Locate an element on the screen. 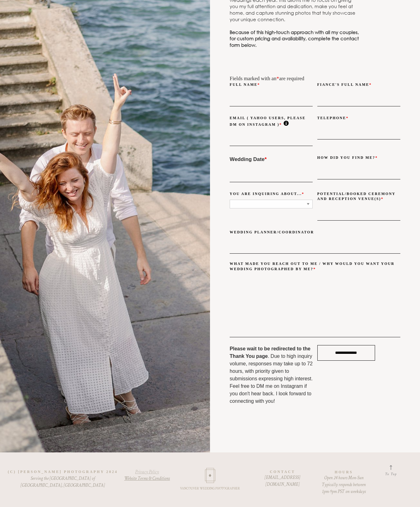  a: Website Terms & Conditions is located at coordinates (147, 478).